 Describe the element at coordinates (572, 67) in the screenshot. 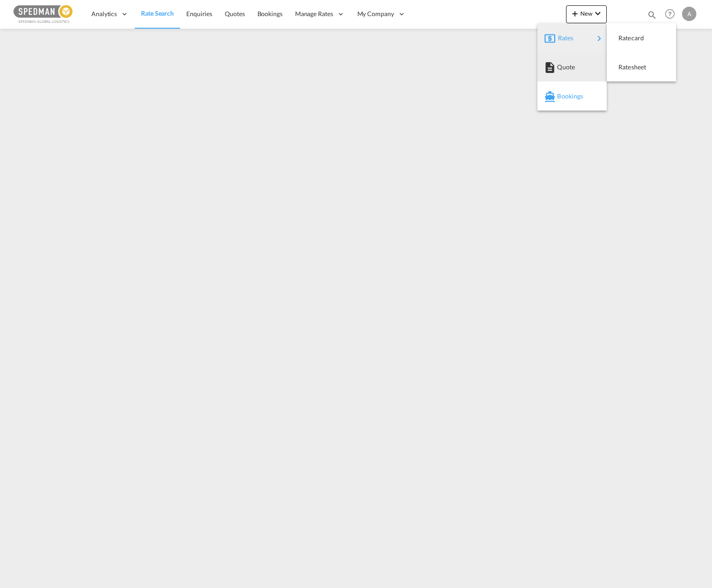

I see `div: Quote` at that location.